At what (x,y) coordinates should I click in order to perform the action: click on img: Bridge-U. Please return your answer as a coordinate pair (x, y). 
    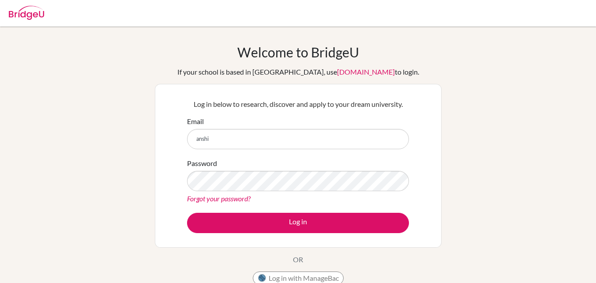
    Looking at the image, I should click on (26, 13).